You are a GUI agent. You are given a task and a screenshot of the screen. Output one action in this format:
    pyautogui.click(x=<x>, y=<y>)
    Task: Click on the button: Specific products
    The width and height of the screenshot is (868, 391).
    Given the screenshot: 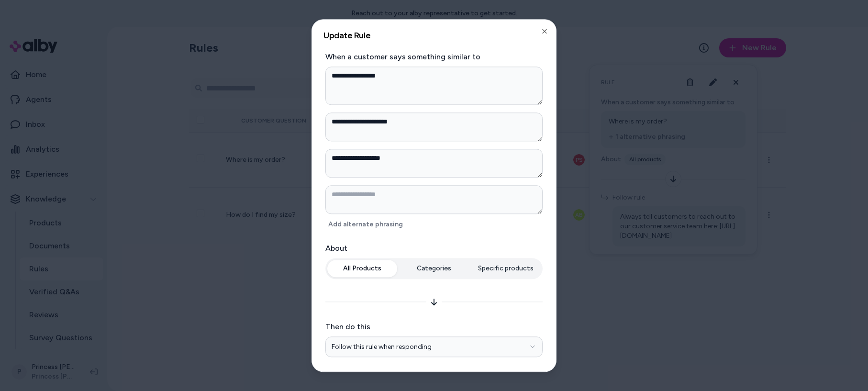 What is the action you would take?
    pyautogui.click(x=505, y=269)
    